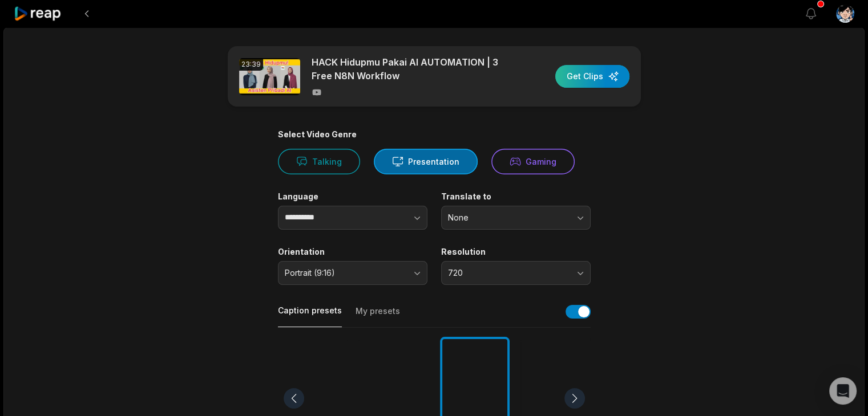 The height and width of the screenshot is (416, 868). I want to click on button: Get Clips, so click(592, 76).